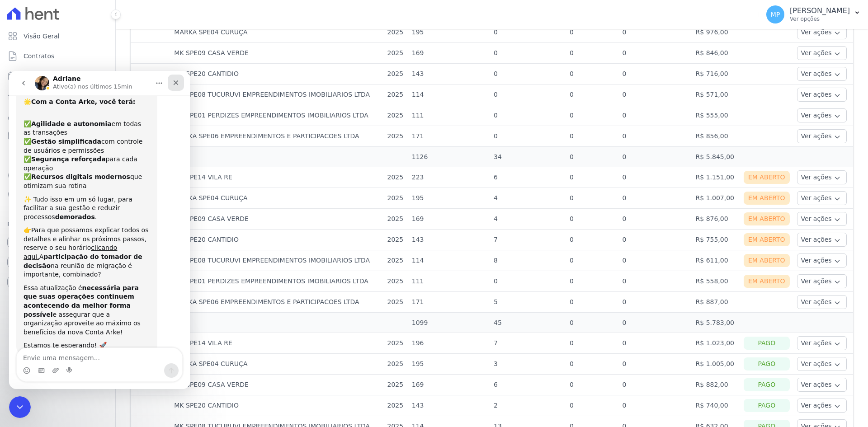 This screenshot has width=868, height=427. I want to click on td: 3, so click(528, 364).